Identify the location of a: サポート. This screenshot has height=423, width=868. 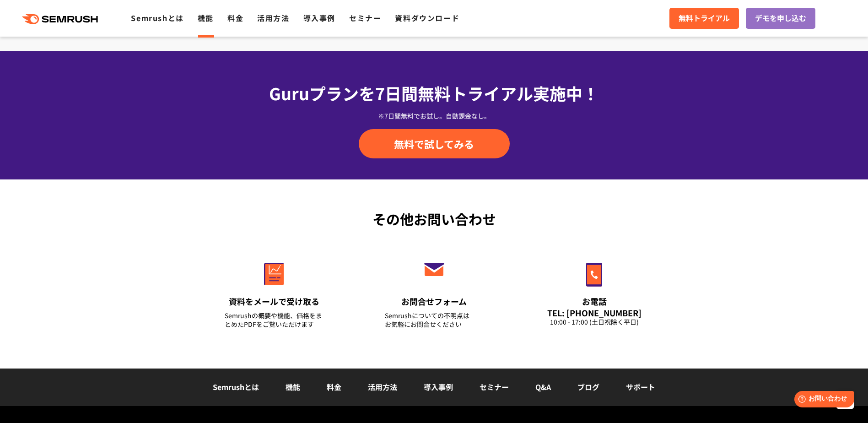
(640, 387).